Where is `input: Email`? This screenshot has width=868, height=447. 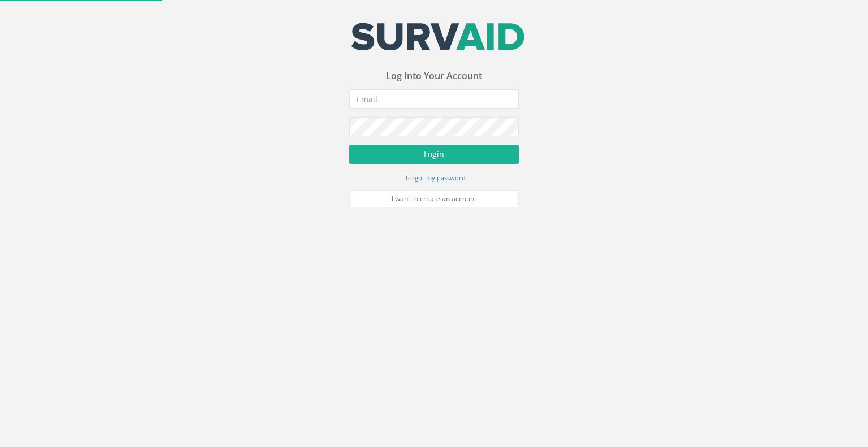 input: Email is located at coordinates (434, 99).